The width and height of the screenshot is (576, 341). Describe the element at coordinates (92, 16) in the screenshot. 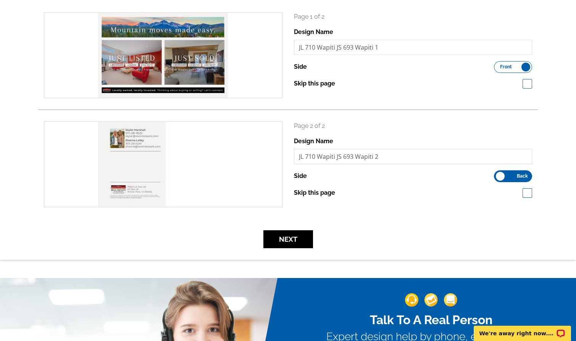

I see `button: Open LiveChat chat widget` at that location.